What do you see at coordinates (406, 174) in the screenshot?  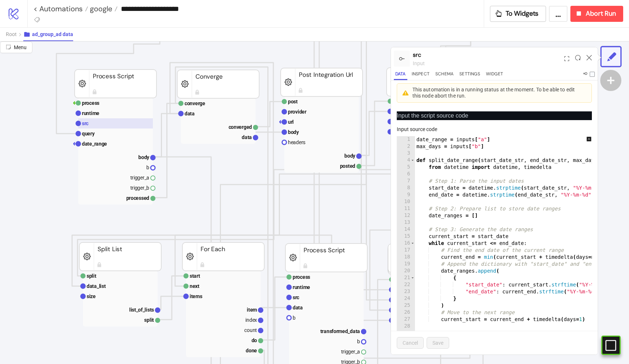 I see `div: 6` at bounding box center [406, 174].